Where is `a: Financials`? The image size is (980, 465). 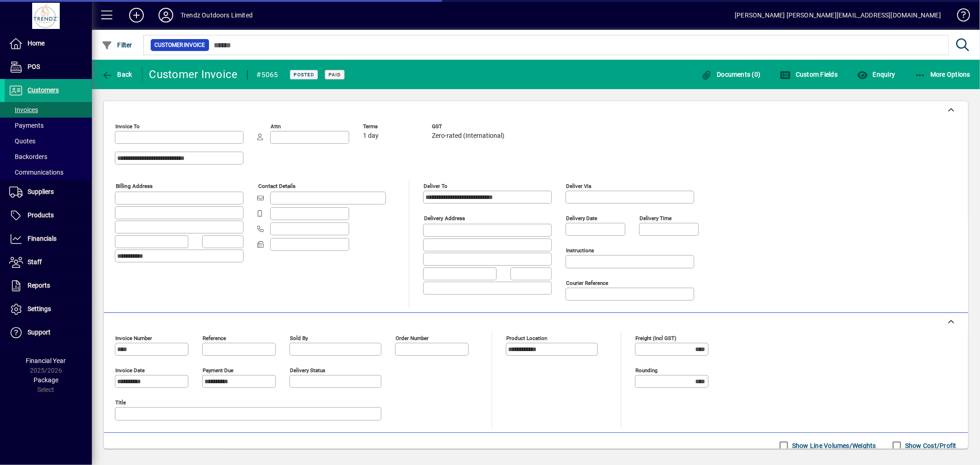
a: Financials is located at coordinates (48, 239).